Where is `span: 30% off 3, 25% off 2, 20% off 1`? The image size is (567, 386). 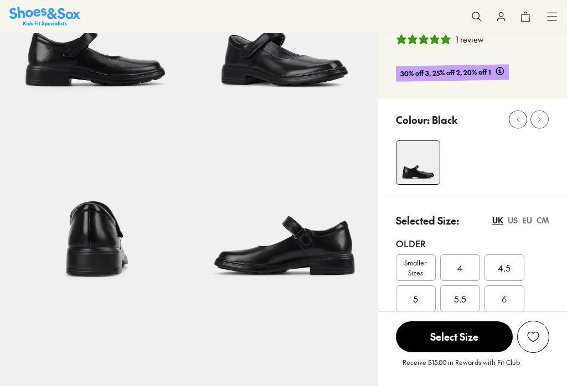 span: 30% off 3, 25% off 2, 20% off 1 is located at coordinates (445, 73).